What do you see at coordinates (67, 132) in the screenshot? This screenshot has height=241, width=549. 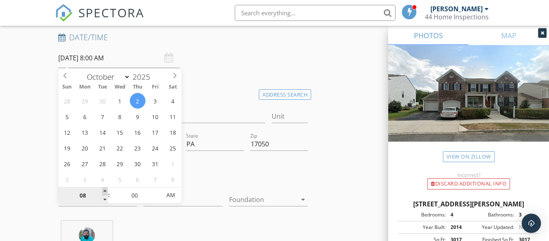 I see `span: October 12, 2025` at bounding box center [67, 132].